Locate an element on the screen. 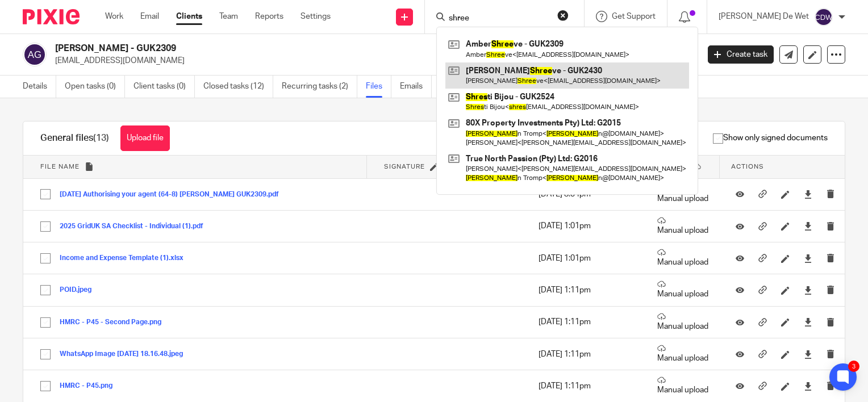  span: File name is located at coordinates (60, 167).